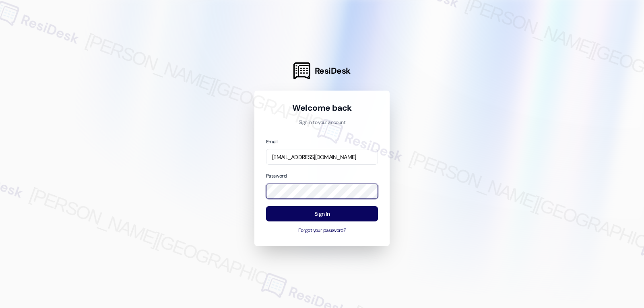 The height and width of the screenshot is (308, 644). Describe the element at coordinates (322, 231) in the screenshot. I see `button: Forgot your password?` at that location.